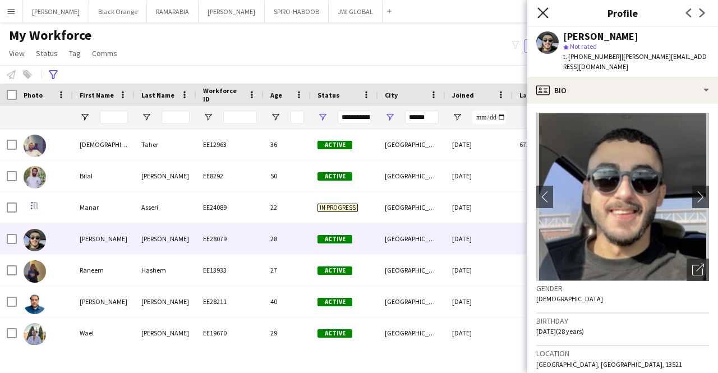 Image resolution: width=718 pixels, height=373 pixels. What do you see at coordinates (463, 95) in the screenshot?
I see `span: Joined` at bounding box center [463, 95].